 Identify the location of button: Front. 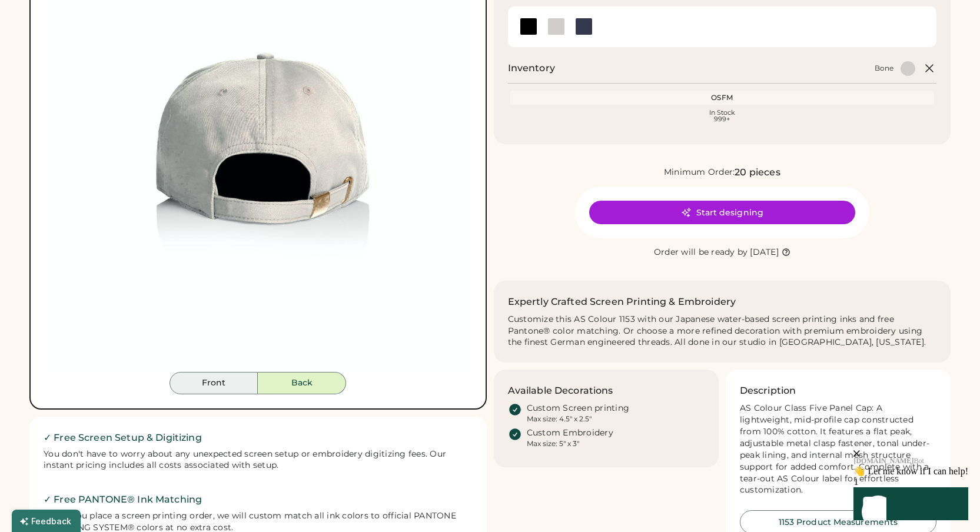
(213, 383).